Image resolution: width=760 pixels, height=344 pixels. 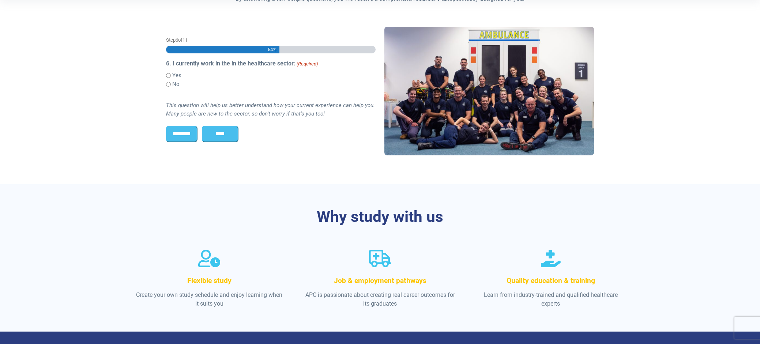 What do you see at coordinates (177, 40) in the screenshot?
I see `span: 6` at bounding box center [177, 40].